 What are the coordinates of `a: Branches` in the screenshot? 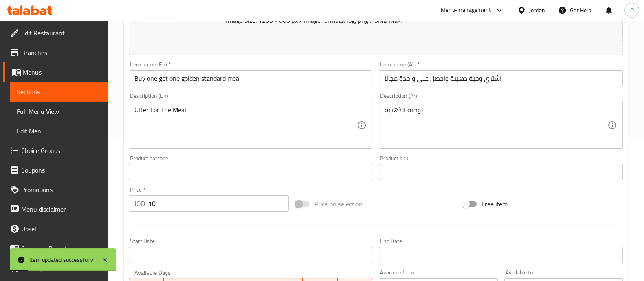 It's located at (55, 53).